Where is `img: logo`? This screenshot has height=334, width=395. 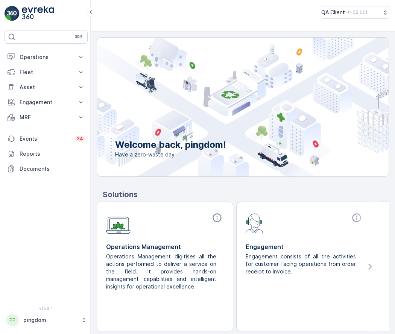 img: logo is located at coordinates (12, 14).